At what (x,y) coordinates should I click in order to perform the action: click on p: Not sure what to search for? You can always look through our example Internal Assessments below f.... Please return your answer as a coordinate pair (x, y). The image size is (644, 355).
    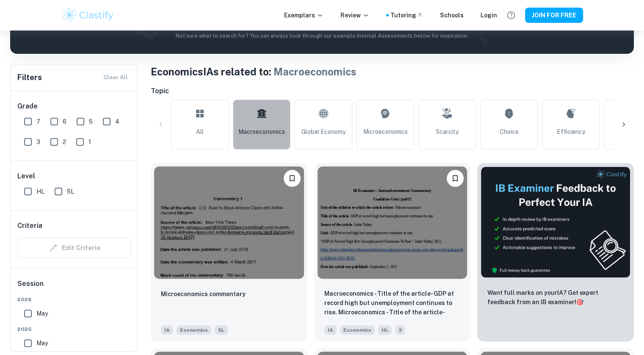
    Looking at the image, I should click on (322, 36).